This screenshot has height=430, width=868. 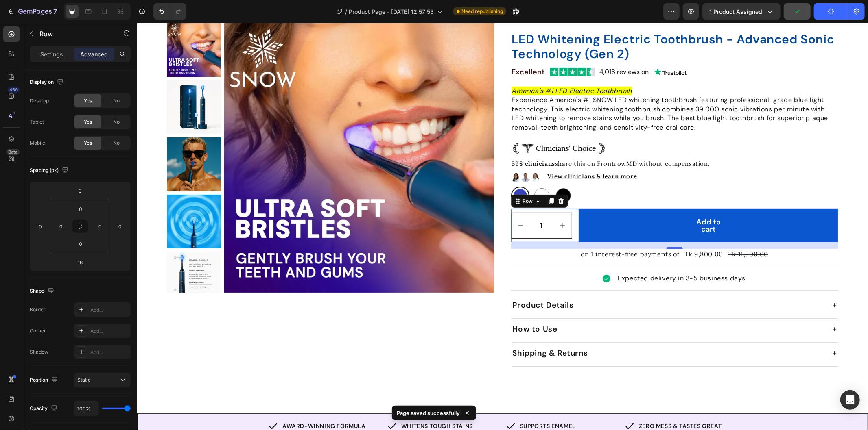 What do you see at coordinates (94, 54) in the screenshot?
I see `p: Advanced` at bounding box center [94, 54].